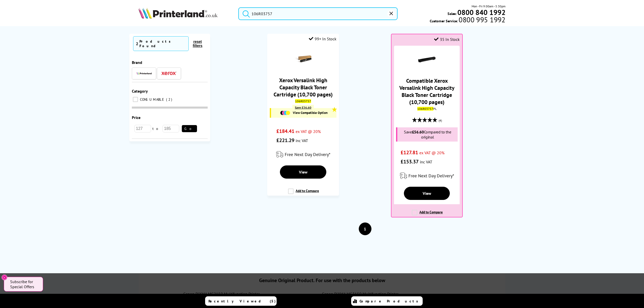  Describe the element at coordinates (285, 131) in the screenshot. I see `span: £184.41` at that location.